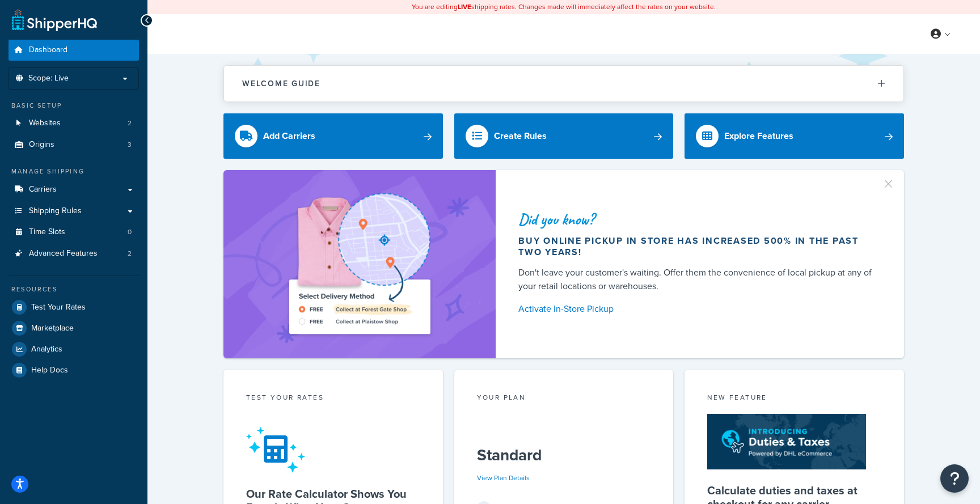 This screenshot has height=504, width=980. Describe the element at coordinates (74, 308) in the screenshot. I see `a: Test Your Rates` at that location.